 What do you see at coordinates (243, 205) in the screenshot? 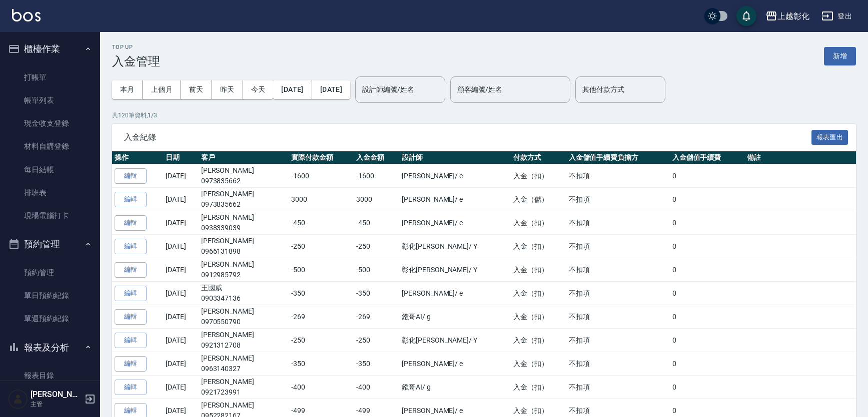
I see `p: 0973835662` at bounding box center [243, 205].